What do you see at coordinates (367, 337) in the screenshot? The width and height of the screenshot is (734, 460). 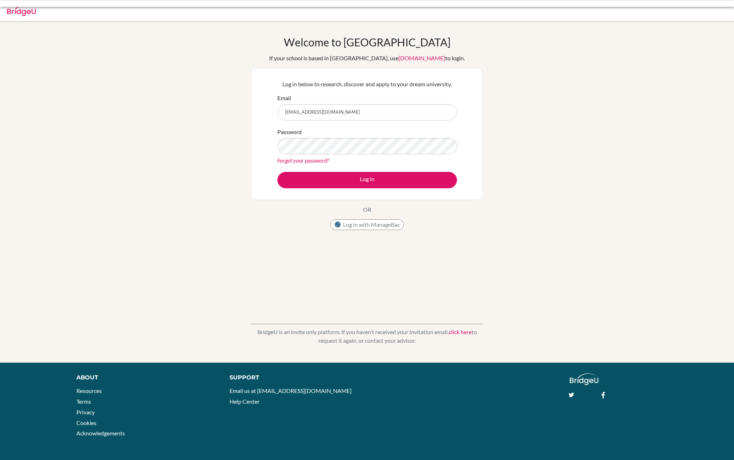 I see `p: BridgeU is an invite only platform. If you haven’t received your invitation email, to request it ...` at bounding box center [367, 337].